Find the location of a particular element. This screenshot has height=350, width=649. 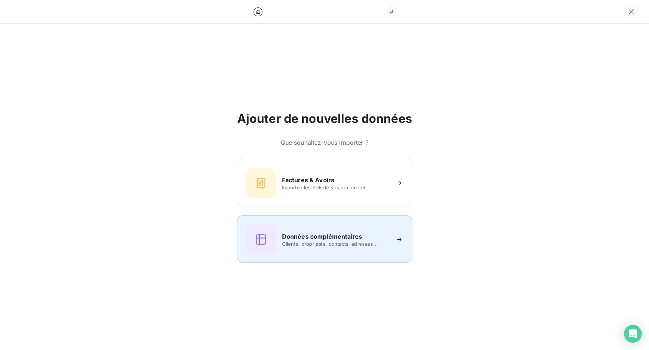

h6: Données complémentaires is located at coordinates (322, 236).